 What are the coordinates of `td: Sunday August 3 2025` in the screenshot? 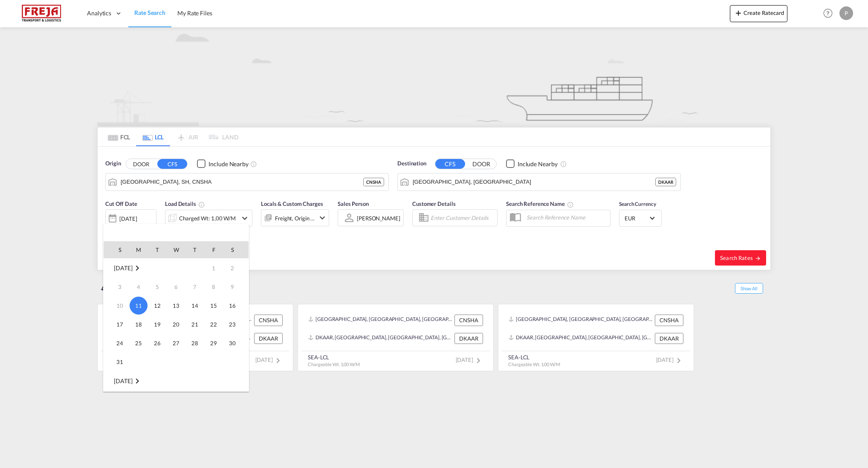 It's located at (116, 287).